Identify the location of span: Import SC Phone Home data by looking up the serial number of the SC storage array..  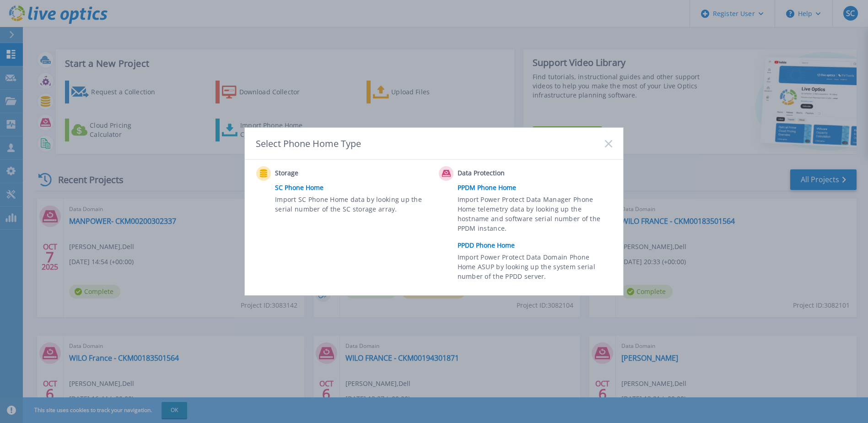
(351, 205).